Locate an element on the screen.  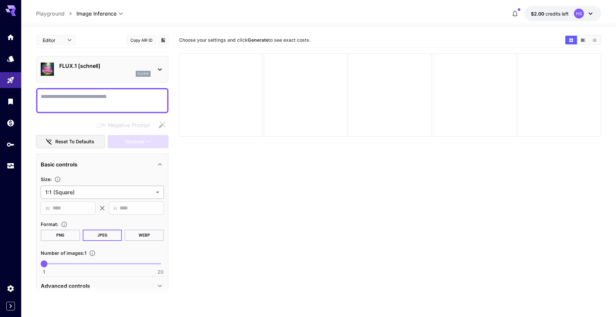
div: Home is located at coordinates (11, 37).